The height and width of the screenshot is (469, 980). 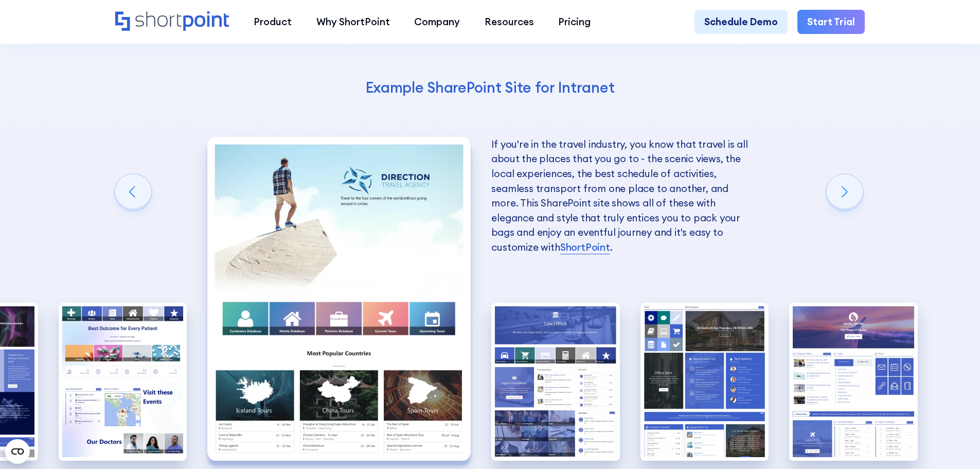 I want to click on div: Chat Widget, so click(x=887, y=410).